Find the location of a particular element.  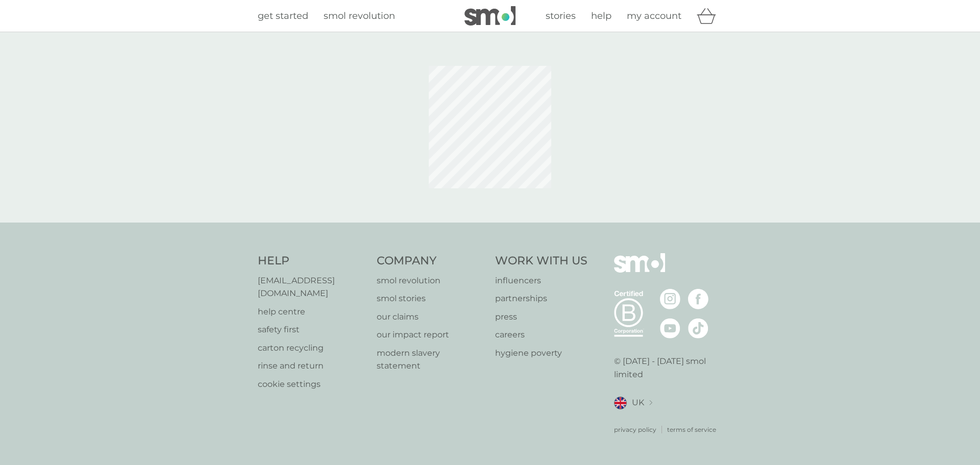

span: UK is located at coordinates (638, 403).